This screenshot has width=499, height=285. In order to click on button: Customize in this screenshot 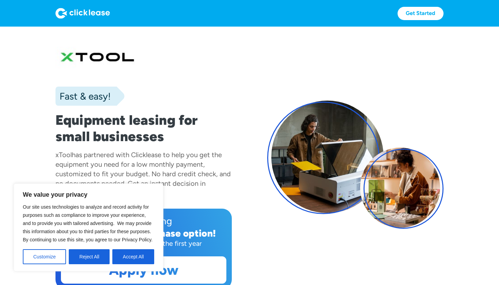, I will do `click(44, 256)`.